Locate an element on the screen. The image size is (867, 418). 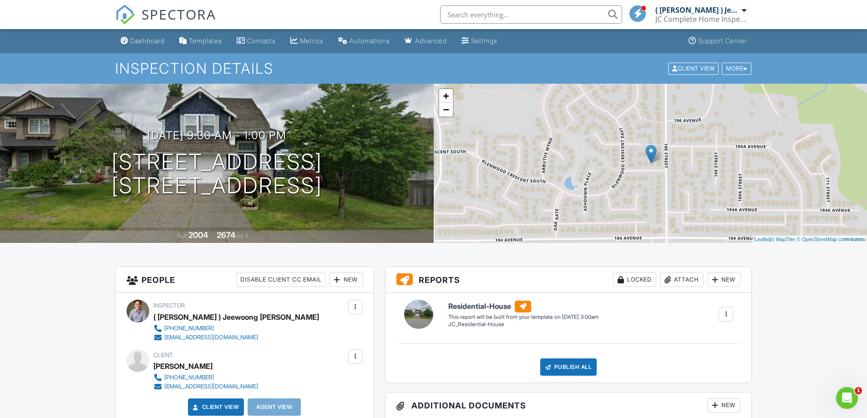
input: Search everything... is located at coordinates (531, 15).